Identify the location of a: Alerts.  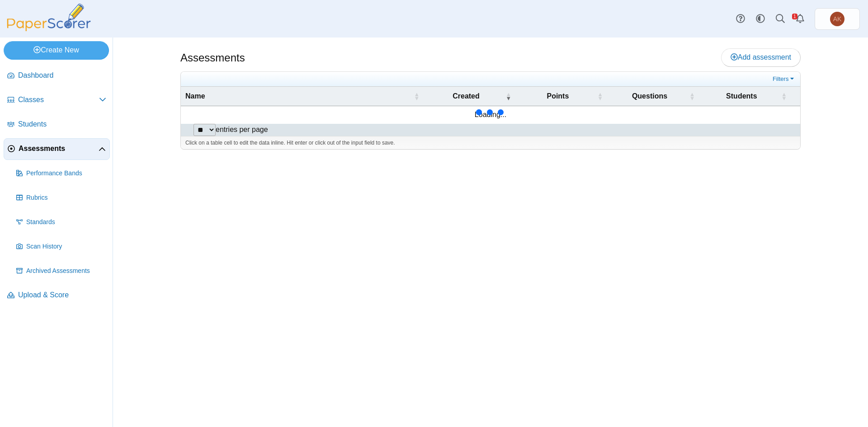
(801, 19).